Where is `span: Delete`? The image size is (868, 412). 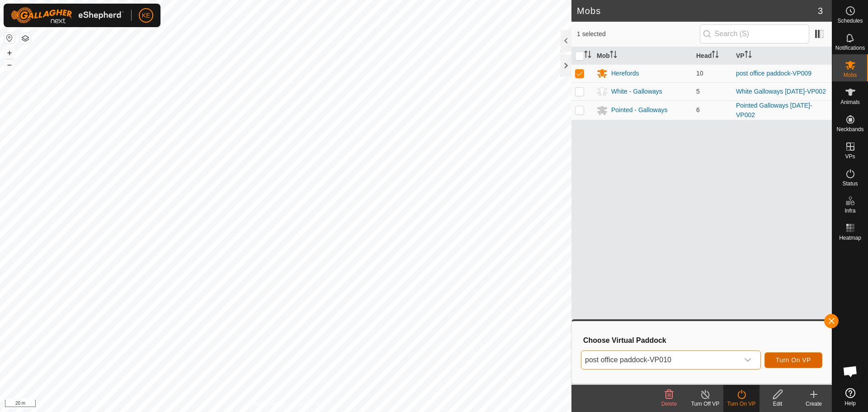 span: Delete is located at coordinates (669, 404).